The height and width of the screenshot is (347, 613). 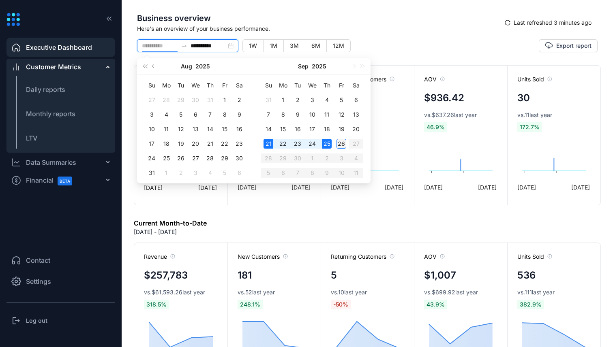 I want to click on div: 20, so click(x=195, y=144).